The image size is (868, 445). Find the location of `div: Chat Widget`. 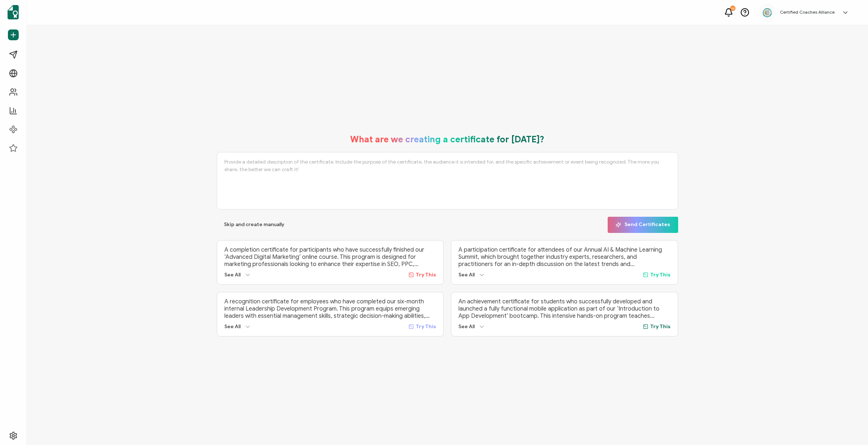

div: Chat Widget is located at coordinates (851, 428).